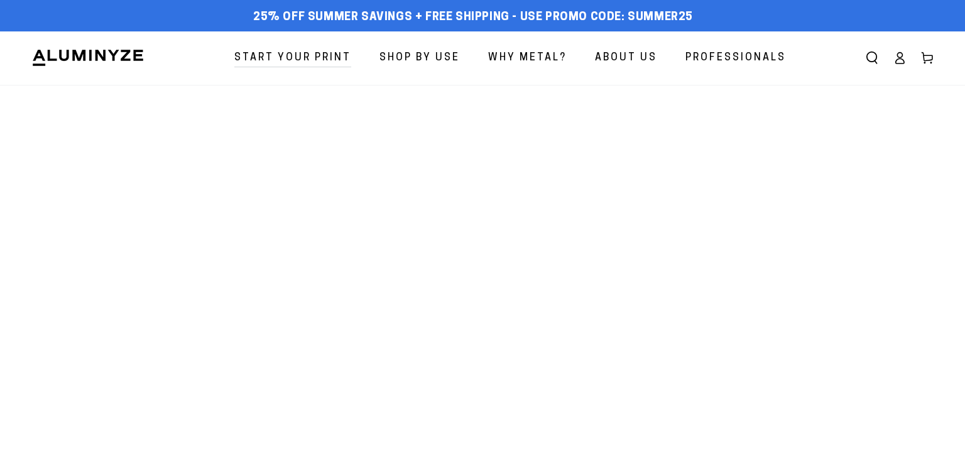 The height and width of the screenshot is (464, 965). I want to click on a: Why Metal?, so click(527, 58).